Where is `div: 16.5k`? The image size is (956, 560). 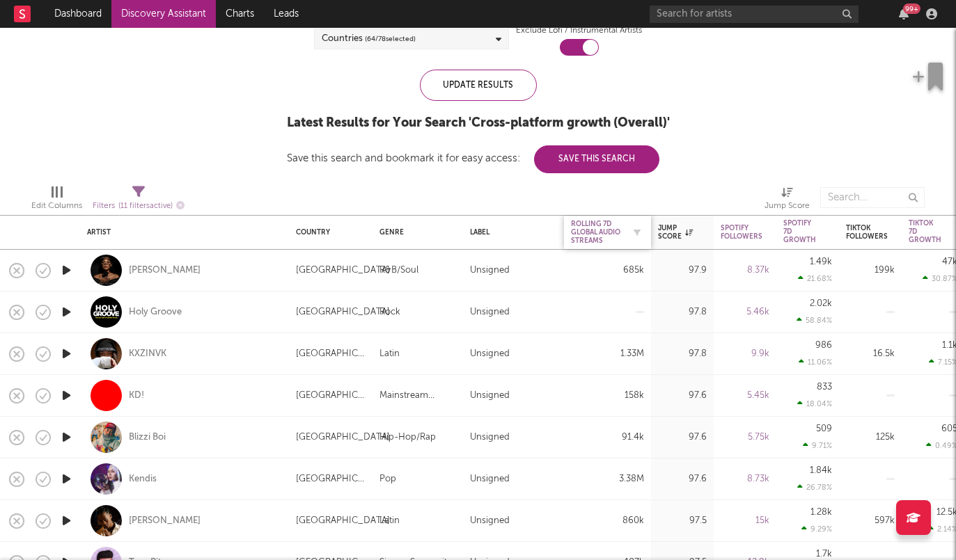 div: 16.5k is located at coordinates (870, 354).